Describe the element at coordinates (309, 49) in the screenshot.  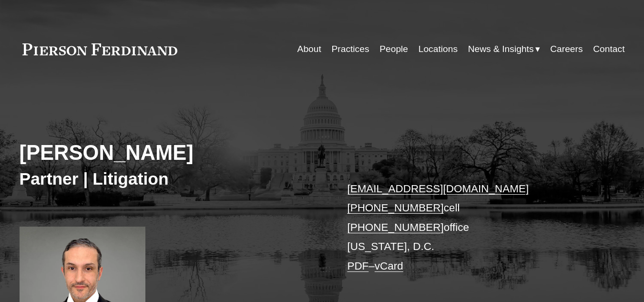
I see `a: About` at that location.